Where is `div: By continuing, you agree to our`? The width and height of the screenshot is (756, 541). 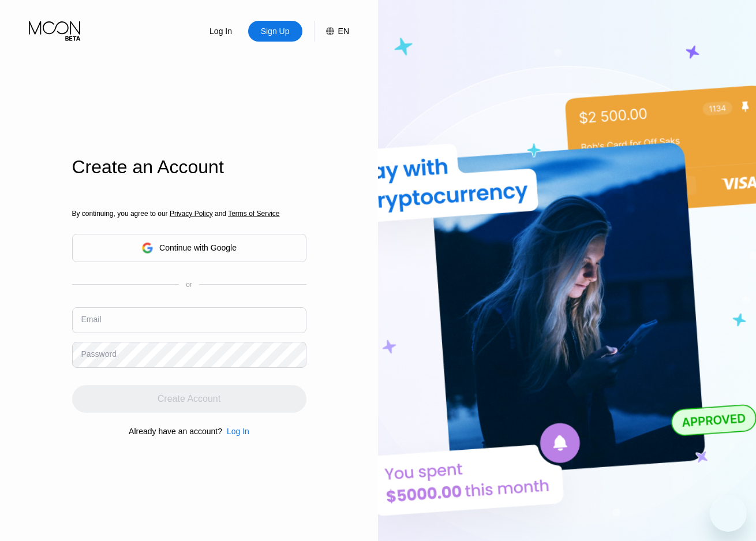 div: By continuing, you agree to our is located at coordinates (189, 214).